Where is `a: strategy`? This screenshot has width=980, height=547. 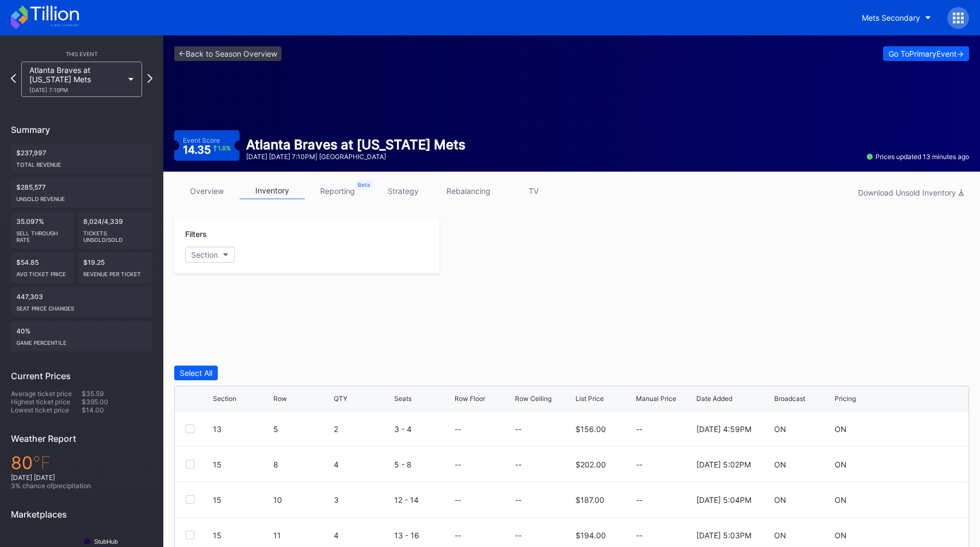
a: strategy is located at coordinates (403, 191).